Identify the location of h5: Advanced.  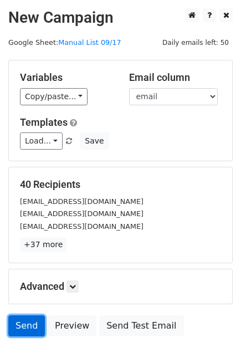
(120, 286).